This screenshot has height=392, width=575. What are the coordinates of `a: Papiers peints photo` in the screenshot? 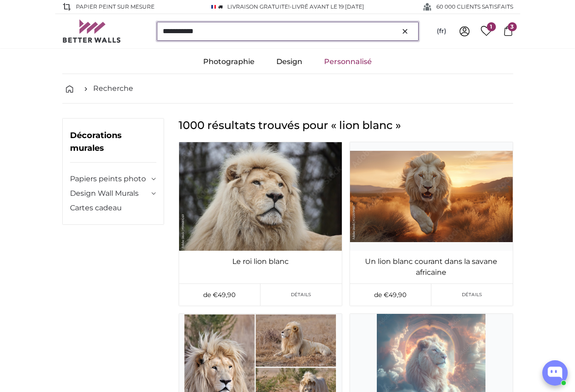 It's located at (109, 178).